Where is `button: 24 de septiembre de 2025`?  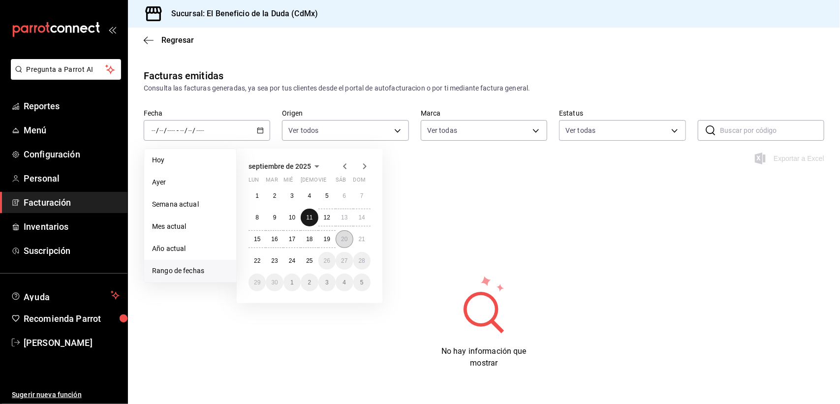 button: 24 de septiembre de 2025 is located at coordinates (292, 261).